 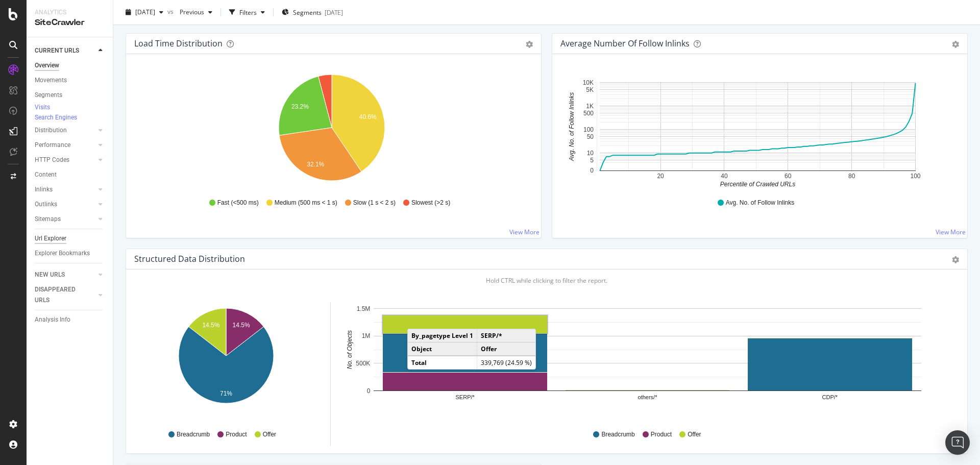 I want to click on div: Inlinks, so click(x=43, y=189).